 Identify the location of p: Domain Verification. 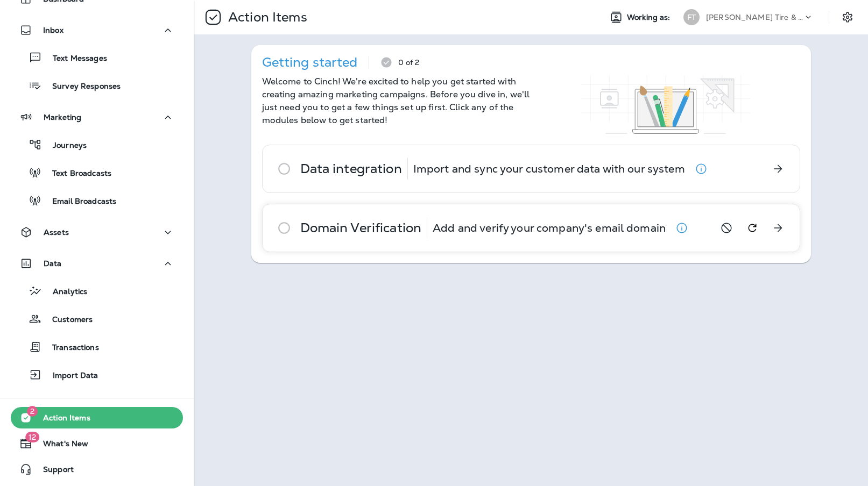
(361, 228).